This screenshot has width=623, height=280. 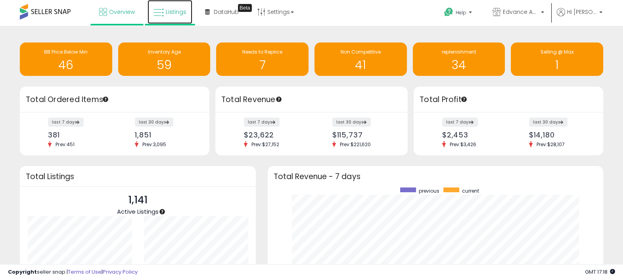 What do you see at coordinates (470, 190) in the screenshot?
I see `span: current` at bounding box center [470, 190].